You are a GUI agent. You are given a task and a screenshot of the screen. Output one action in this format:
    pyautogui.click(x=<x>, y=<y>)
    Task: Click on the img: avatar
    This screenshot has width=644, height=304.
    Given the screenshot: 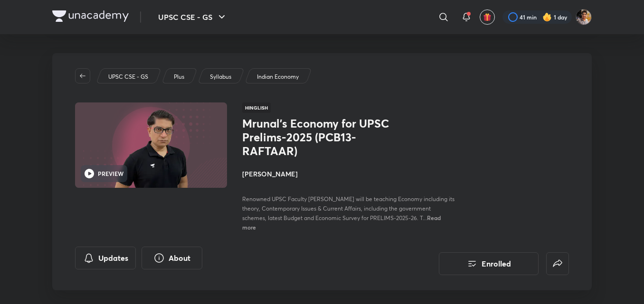 What is the action you would take?
    pyautogui.click(x=487, y=17)
    